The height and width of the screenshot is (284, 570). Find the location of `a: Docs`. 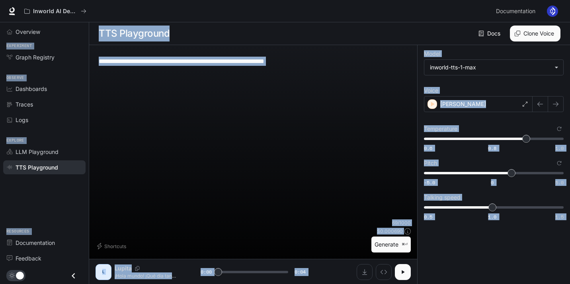

a: Docs is located at coordinates (490, 33).